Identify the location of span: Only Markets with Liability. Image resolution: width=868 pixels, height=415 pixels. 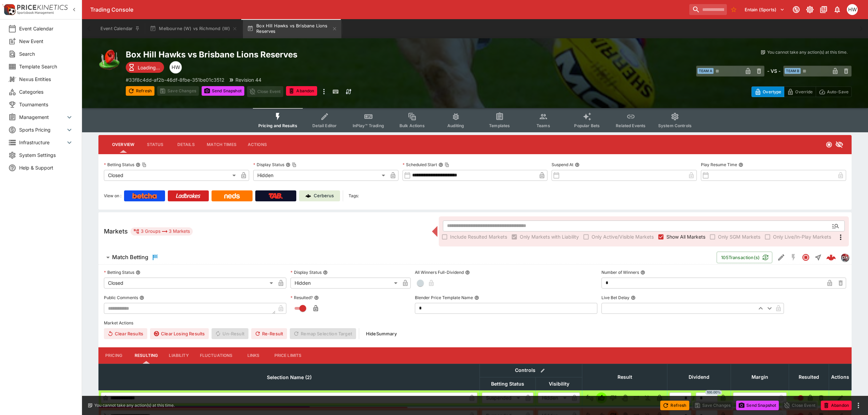
(549, 237).